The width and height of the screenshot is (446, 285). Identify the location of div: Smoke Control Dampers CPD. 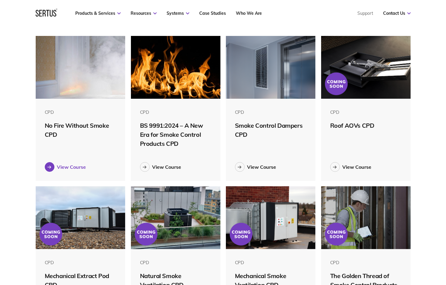
(271, 130).